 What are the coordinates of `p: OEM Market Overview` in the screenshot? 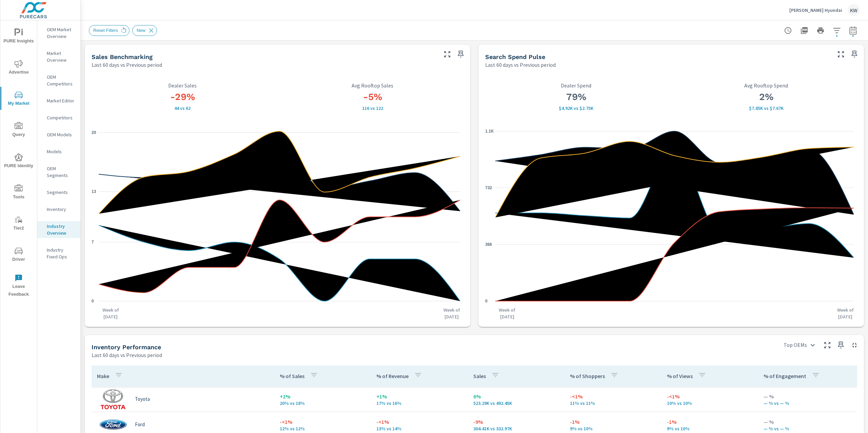 It's located at (61, 33).